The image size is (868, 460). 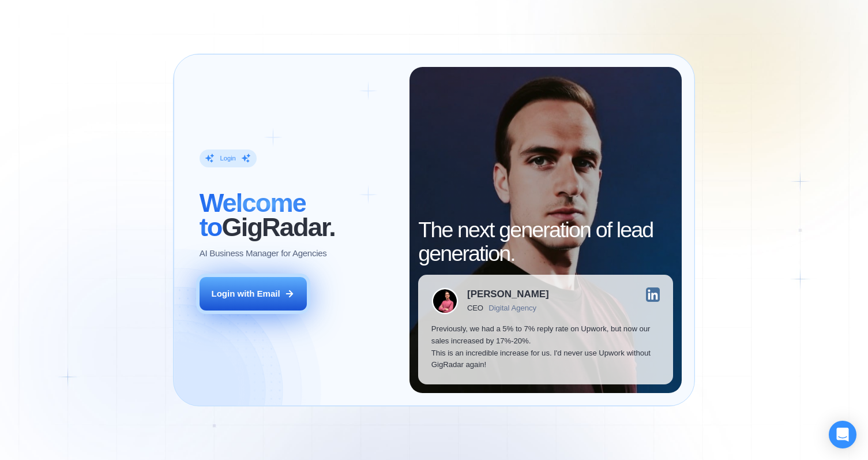 I want to click on h2: ‍ GigRadar., so click(x=298, y=215).